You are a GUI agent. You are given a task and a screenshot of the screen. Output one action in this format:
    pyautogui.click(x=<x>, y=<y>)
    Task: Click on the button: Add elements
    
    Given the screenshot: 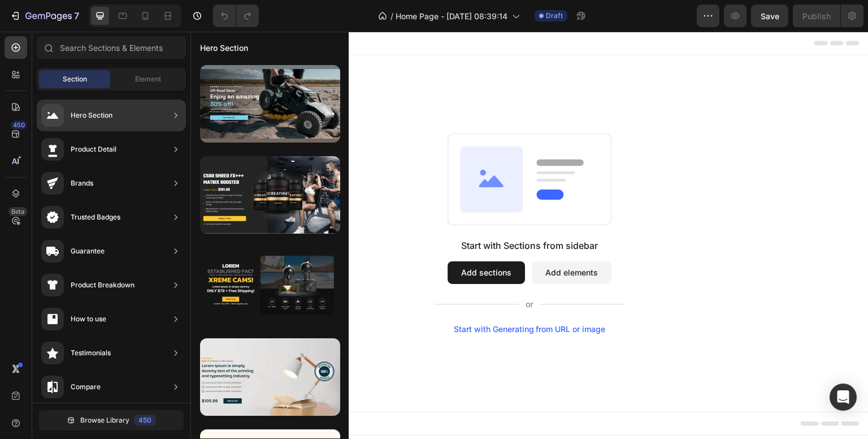 What is the action you would take?
    pyautogui.click(x=381, y=241)
    